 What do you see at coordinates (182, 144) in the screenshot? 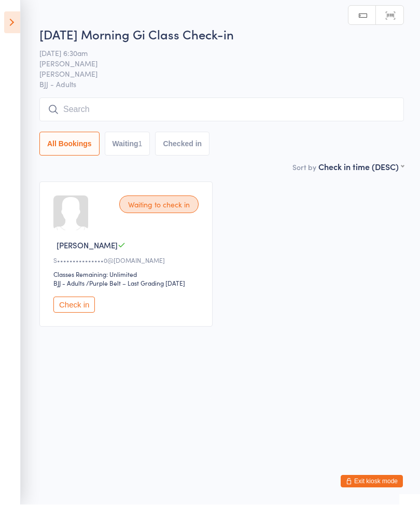
I see `button: Checked in` at bounding box center [182, 144].